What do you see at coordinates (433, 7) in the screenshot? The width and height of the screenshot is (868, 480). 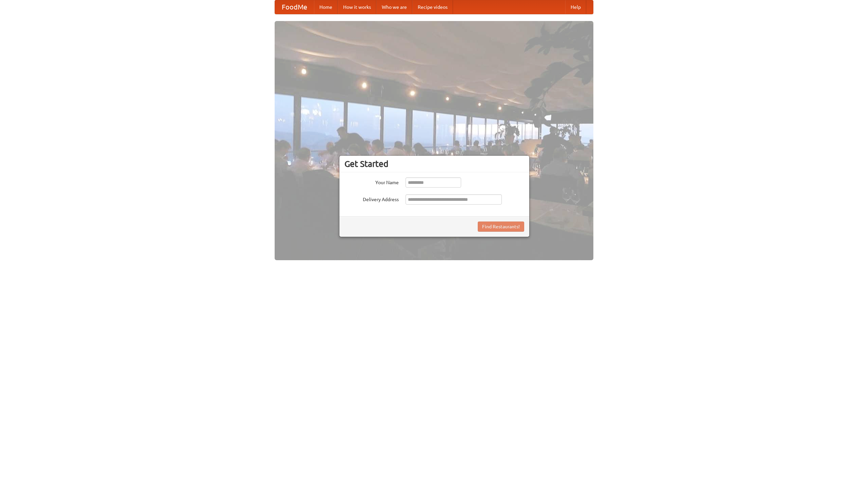 I see `a: Recipe videos` at bounding box center [433, 7].